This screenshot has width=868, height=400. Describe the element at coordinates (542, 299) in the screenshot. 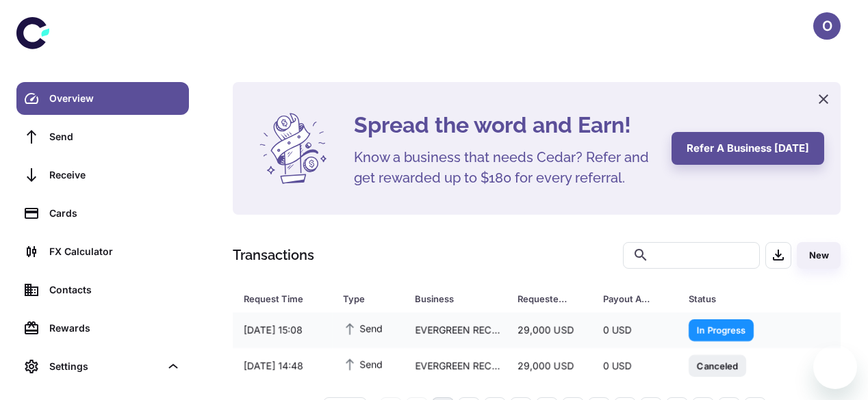

I see `div: Requested Amount` at that location.